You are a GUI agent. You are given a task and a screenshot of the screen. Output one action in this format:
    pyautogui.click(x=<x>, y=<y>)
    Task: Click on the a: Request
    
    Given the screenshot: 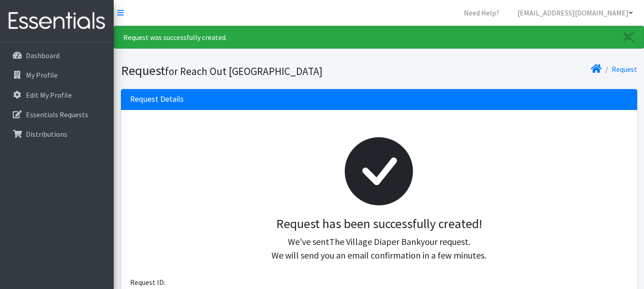 What is the action you would take?
    pyautogui.click(x=624, y=69)
    